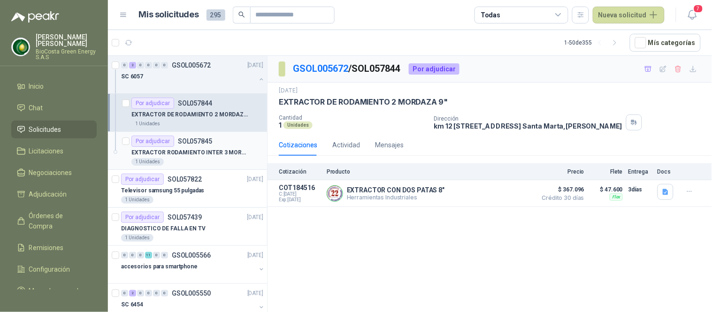 The image size is (712, 312). I want to click on p: COT184516, so click(300, 188).